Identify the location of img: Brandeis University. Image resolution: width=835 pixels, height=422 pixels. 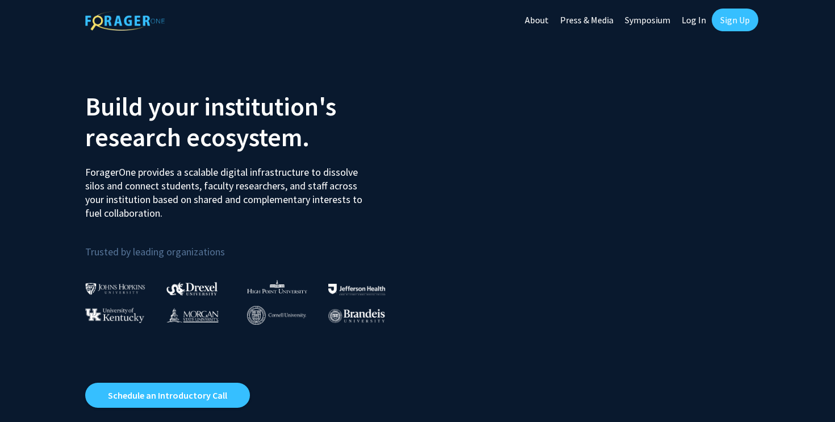
(357, 315).